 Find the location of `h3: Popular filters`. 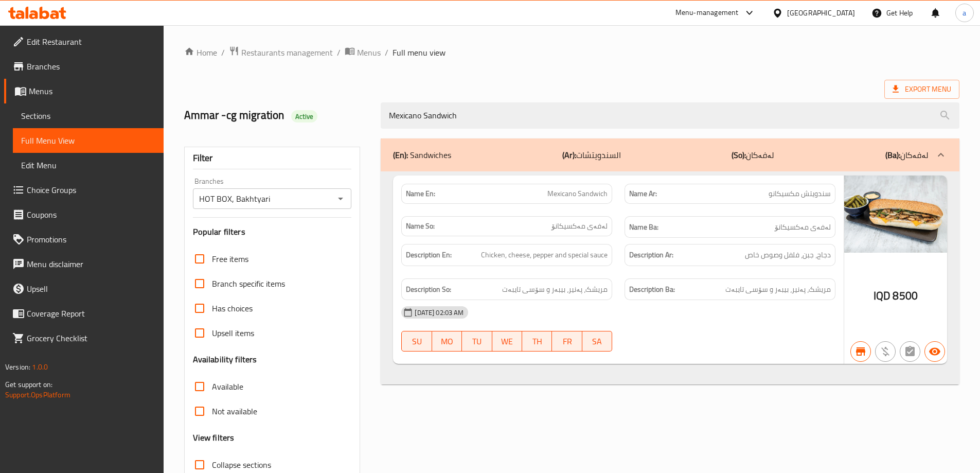

h3: Popular filters is located at coordinates (272, 231).